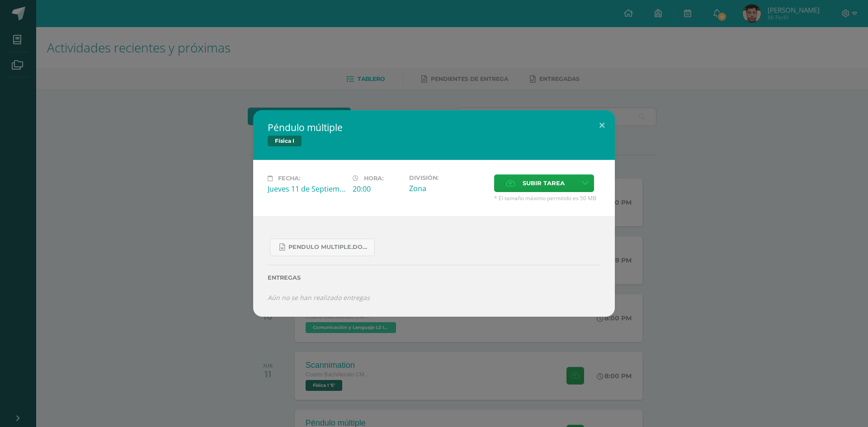  I want to click on div: Jueves 11 de Septiembre, so click(307, 189).